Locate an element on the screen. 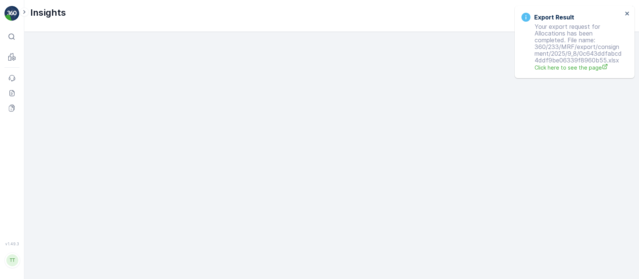 The width and height of the screenshot is (639, 279). img: logo is located at coordinates (12, 13).